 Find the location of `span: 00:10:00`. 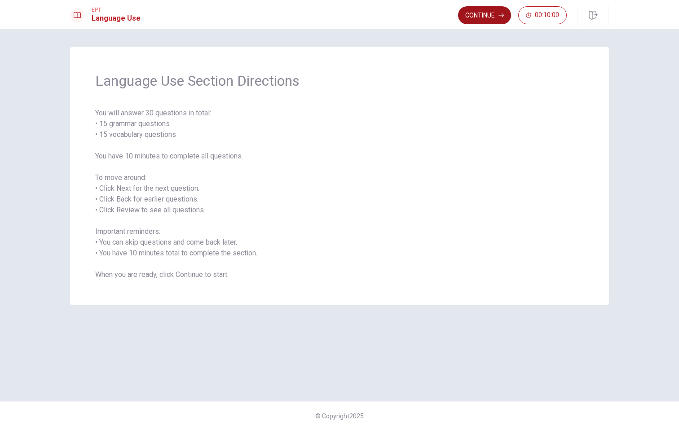

span: 00:10:00 is located at coordinates (547, 15).